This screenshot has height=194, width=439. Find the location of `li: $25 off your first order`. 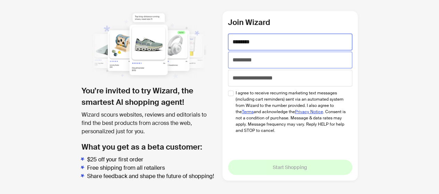

li: $25 off your first order is located at coordinates (152, 160).